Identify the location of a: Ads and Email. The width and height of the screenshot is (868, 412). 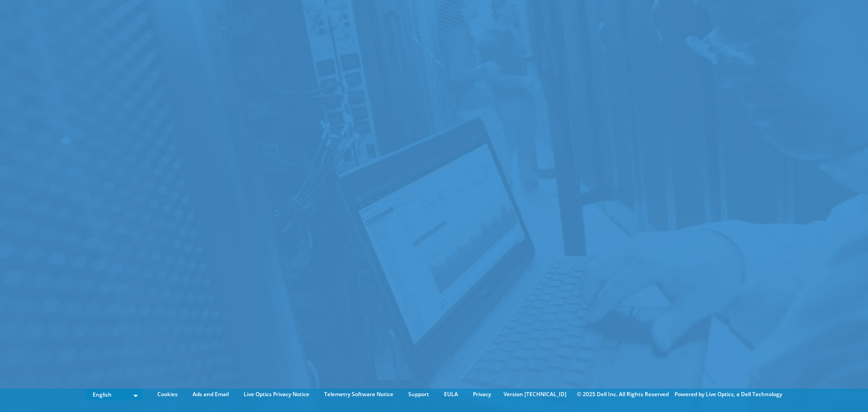
(210, 394).